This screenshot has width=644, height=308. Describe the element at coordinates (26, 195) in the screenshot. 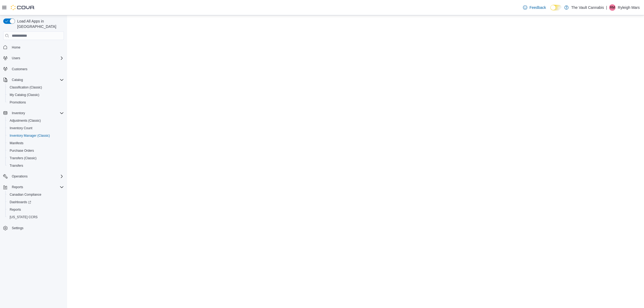

I see `a: Canadian Compliance` at that location.